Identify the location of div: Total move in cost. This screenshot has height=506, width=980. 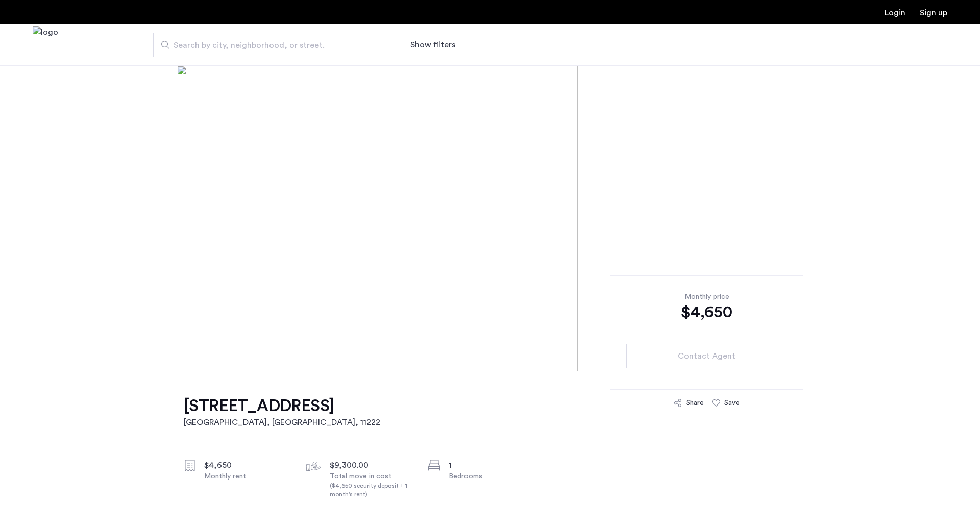
(373, 485).